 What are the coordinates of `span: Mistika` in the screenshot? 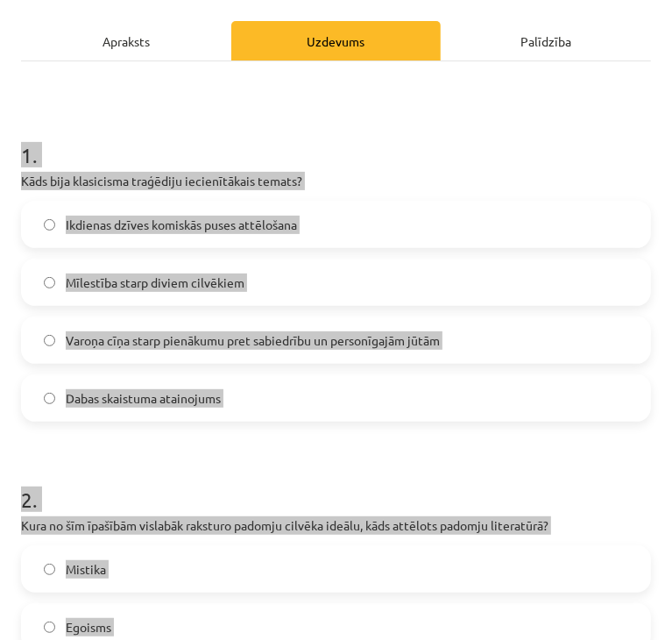 It's located at (86, 569).